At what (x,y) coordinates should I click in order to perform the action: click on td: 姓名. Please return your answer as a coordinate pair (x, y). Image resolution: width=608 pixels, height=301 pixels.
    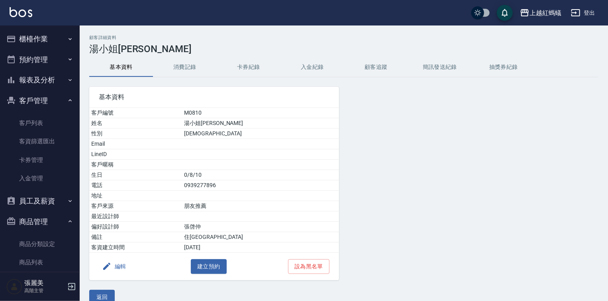
    Looking at the image, I should click on (136, 124).